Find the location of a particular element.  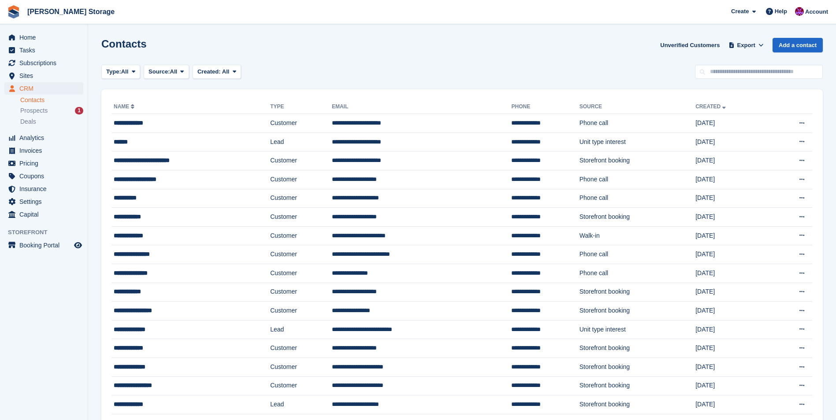

a: Unverified Customers is located at coordinates (689, 45).